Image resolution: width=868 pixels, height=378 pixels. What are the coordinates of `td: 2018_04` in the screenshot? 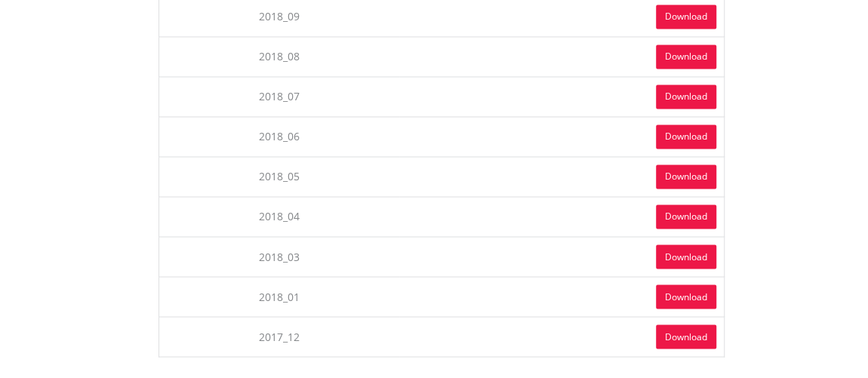 It's located at (279, 216).